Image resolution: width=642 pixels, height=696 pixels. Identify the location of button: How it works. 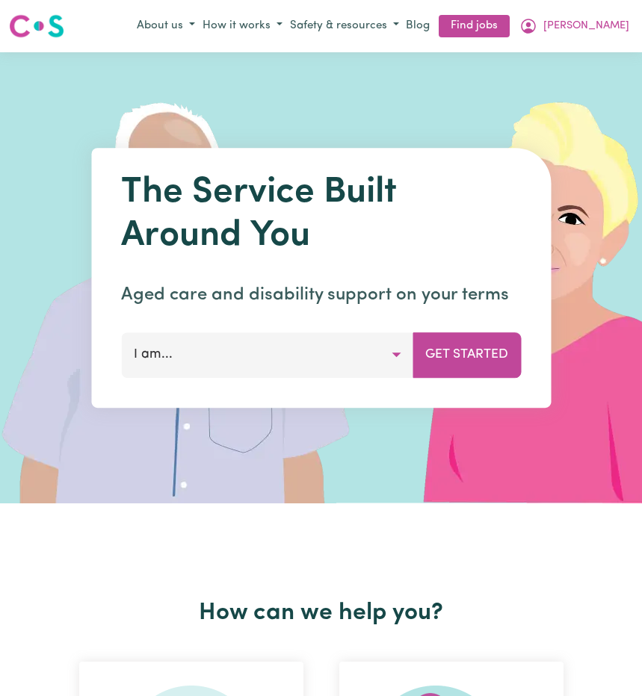
(242, 26).